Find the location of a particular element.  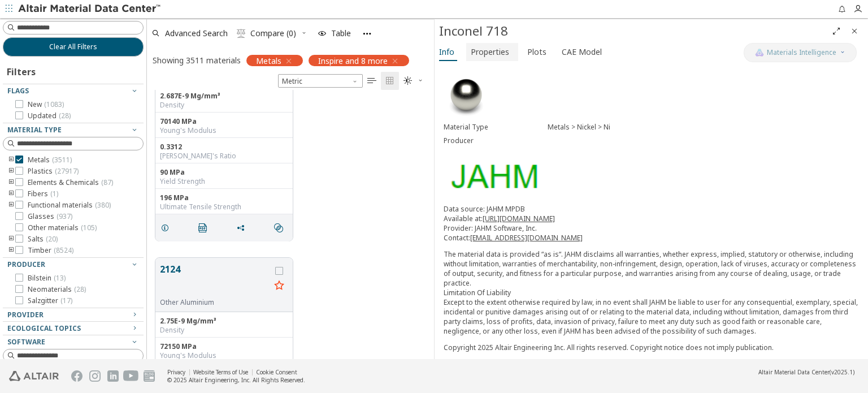

div: 196 MPa is located at coordinates (224, 198).